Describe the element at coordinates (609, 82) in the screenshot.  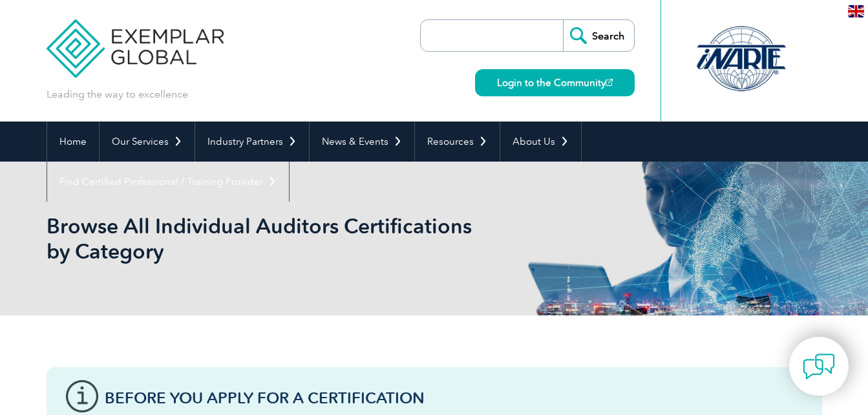
I see `img: open_square.png` at that location.